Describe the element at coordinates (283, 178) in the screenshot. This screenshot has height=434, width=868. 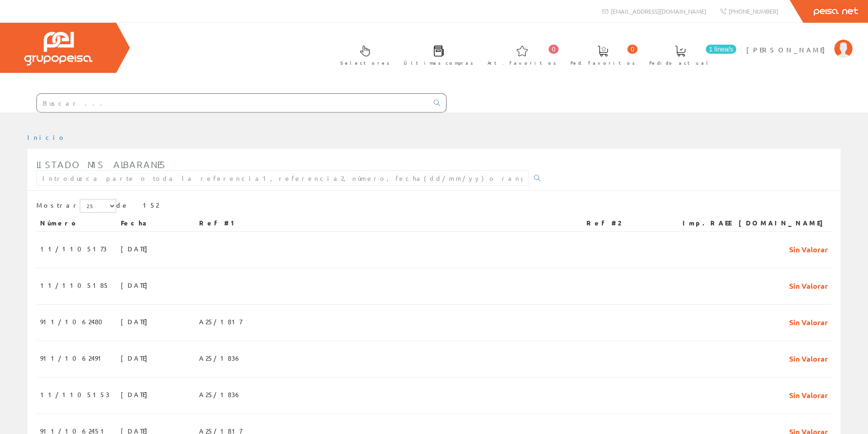
I see `input: Introduzca parte o toda la referencia1, referencia2, número, fecha(dd/mm/yy) o rango de fechas(dd...` at that location.